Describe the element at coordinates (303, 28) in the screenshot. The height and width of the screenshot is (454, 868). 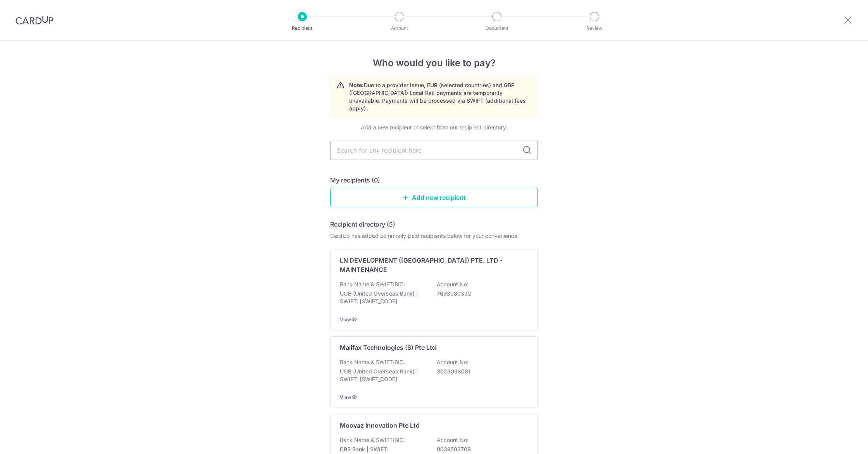
I see `p: Recipient` at that location.